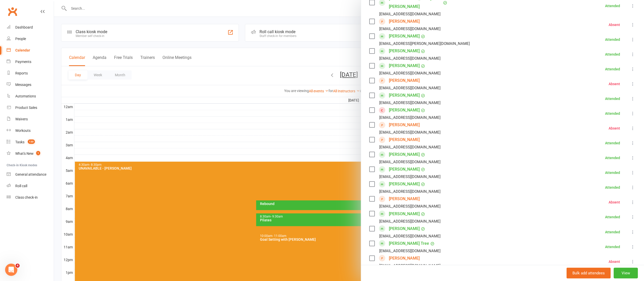  What do you see at coordinates (589, 273) in the screenshot?
I see `button: Bulk add attendees` at bounding box center [589, 273].